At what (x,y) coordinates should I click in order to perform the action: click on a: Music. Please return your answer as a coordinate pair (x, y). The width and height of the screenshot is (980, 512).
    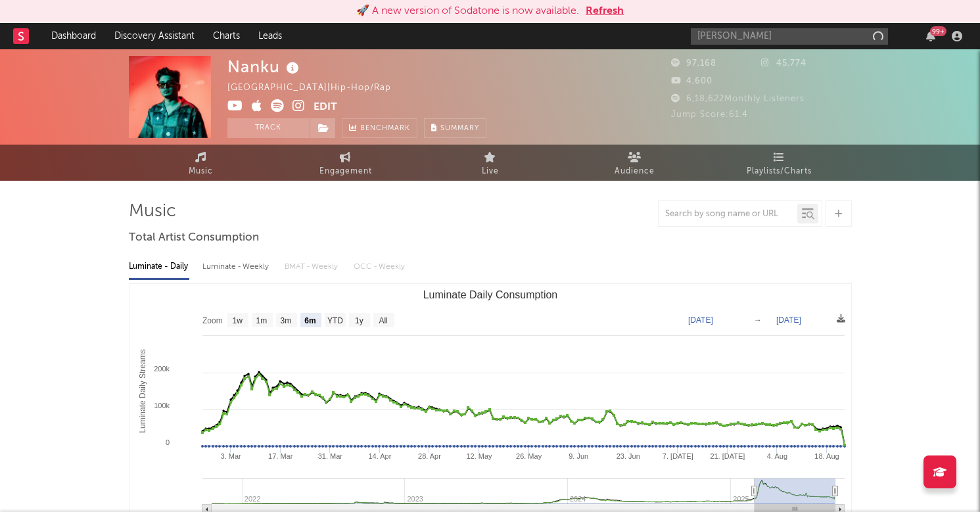
    Looking at the image, I should click on (201, 162).